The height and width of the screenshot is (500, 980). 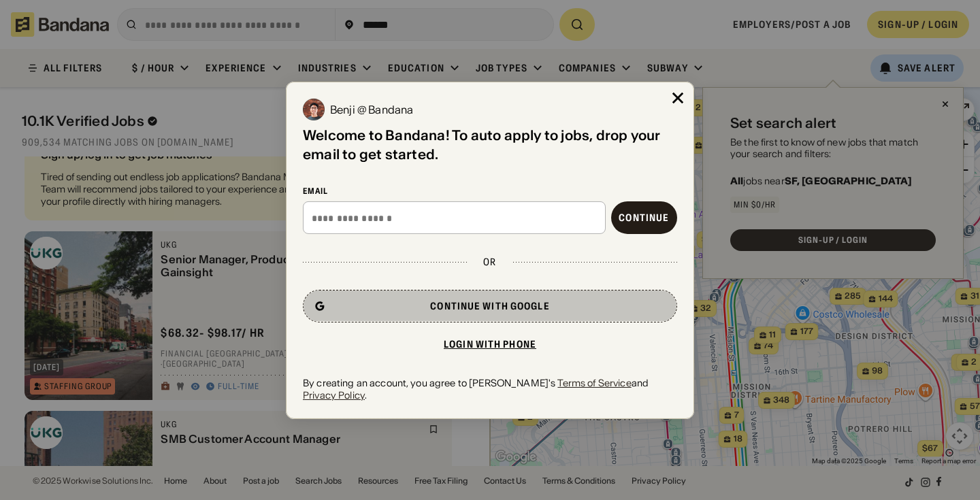 I want to click on div: or, so click(x=490, y=262).